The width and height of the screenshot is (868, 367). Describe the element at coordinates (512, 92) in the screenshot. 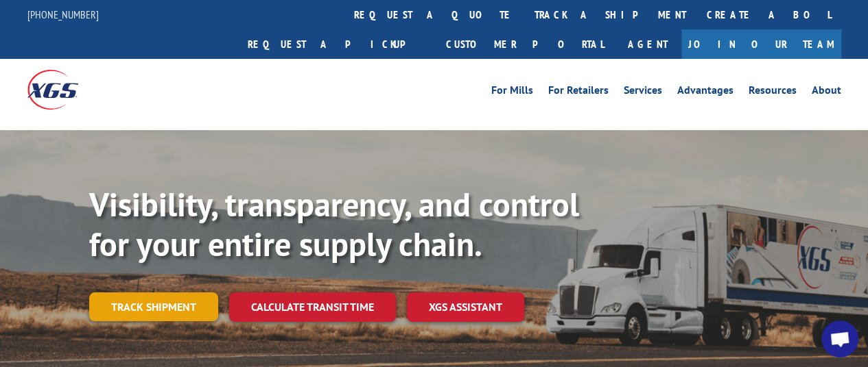

I see `a: For Mills` at that location.